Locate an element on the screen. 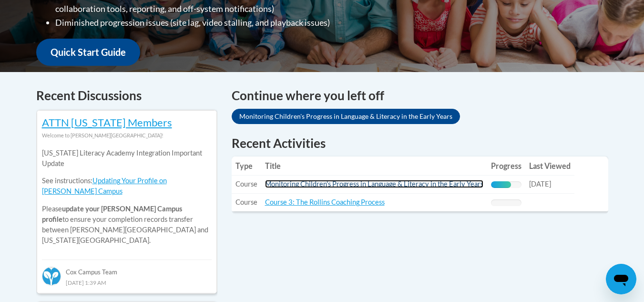 This screenshot has width=644, height=302. a: Quick Start Guide is located at coordinates (88, 52).